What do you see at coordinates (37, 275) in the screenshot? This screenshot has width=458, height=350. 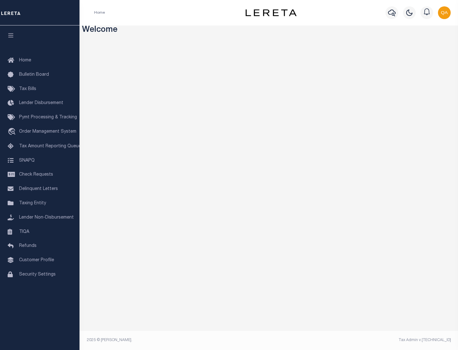 I see `span: Security Settings` at bounding box center [37, 275].